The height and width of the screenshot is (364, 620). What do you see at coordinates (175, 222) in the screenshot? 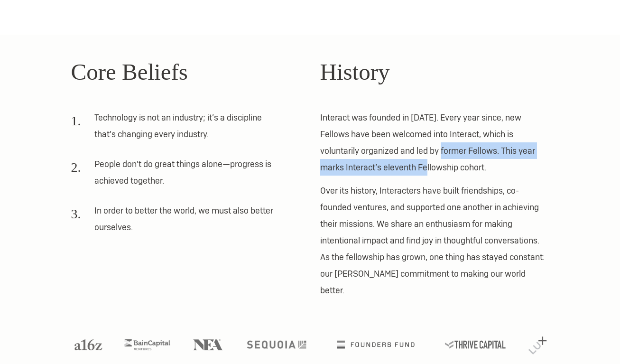
I see `li: In order to better the world, we must also better ourselves.` at bounding box center [175, 222].